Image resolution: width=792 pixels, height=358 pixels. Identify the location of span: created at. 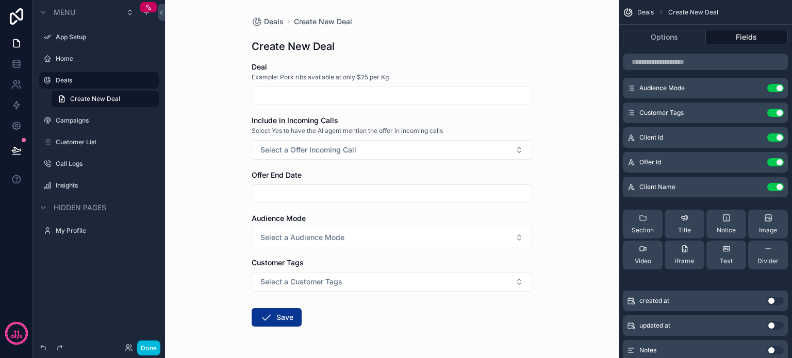
(654, 301).